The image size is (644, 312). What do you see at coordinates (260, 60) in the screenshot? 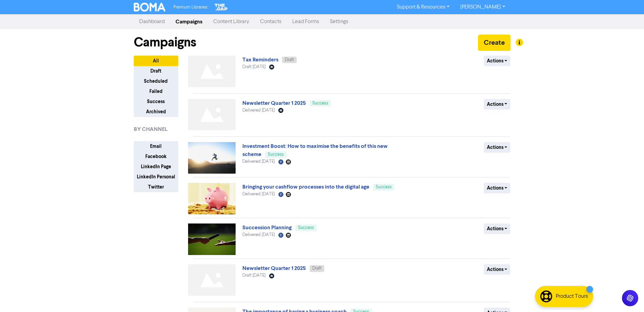
I see `a: Tax Reminders` at bounding box center [260, 60].